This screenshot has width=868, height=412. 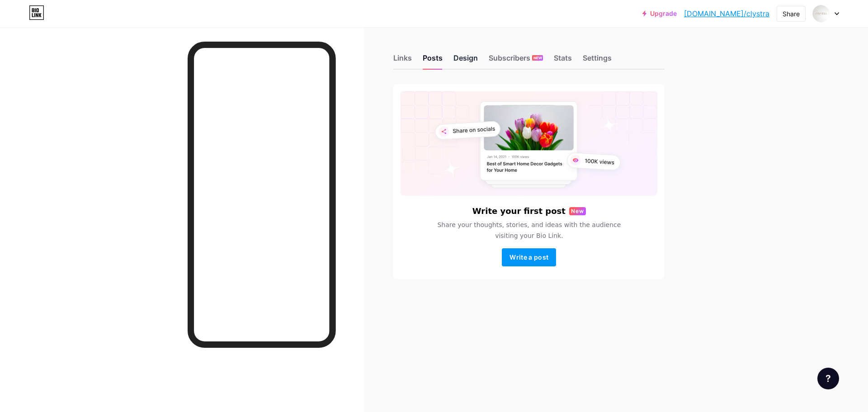 I want to click on span: Share your thoughts, stories, and ideas with the audience visiting your Bio Link., so click(x=529, y=230).